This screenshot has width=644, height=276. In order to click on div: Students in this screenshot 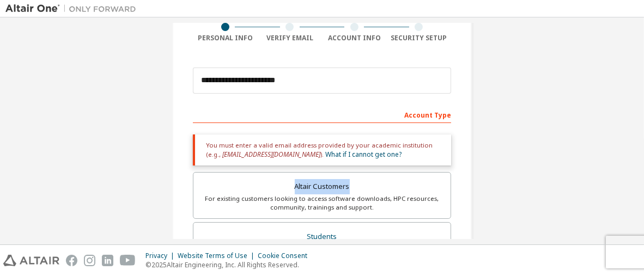, I will do `click(322, 237)`.